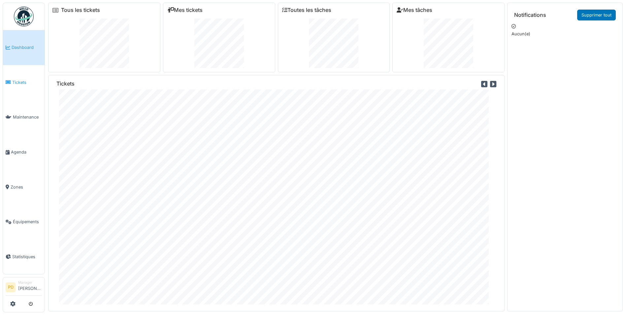 The image size is (626, 315). I want to click on a: Maintenance, so click(24, 117).